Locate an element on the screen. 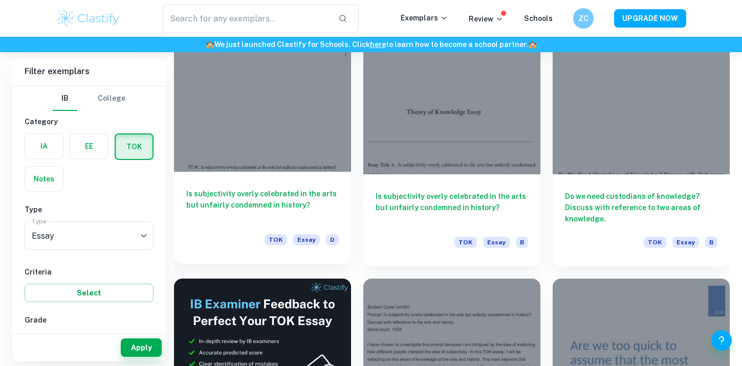 Image resolution: width=742 pixels, height=366 pixels. h6: Do we need custodians of knowledge? Discuss with reference to two areas of knowledge. is located at coordinates (641, 208).